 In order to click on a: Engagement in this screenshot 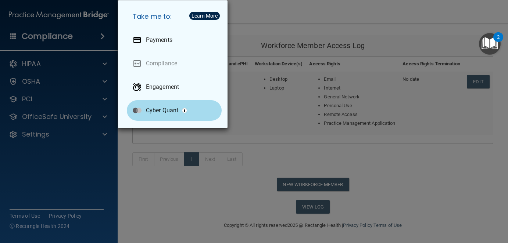, I will do `click(174, 87)`.